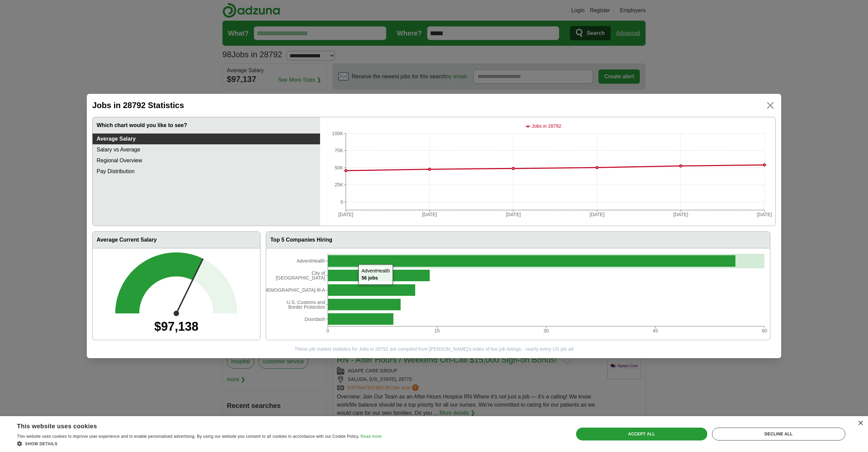 This screenshot has height=452, width=868. Describe the element at coordinates (438, 331) in the screenshot. I see `tspan: 15` at that location.